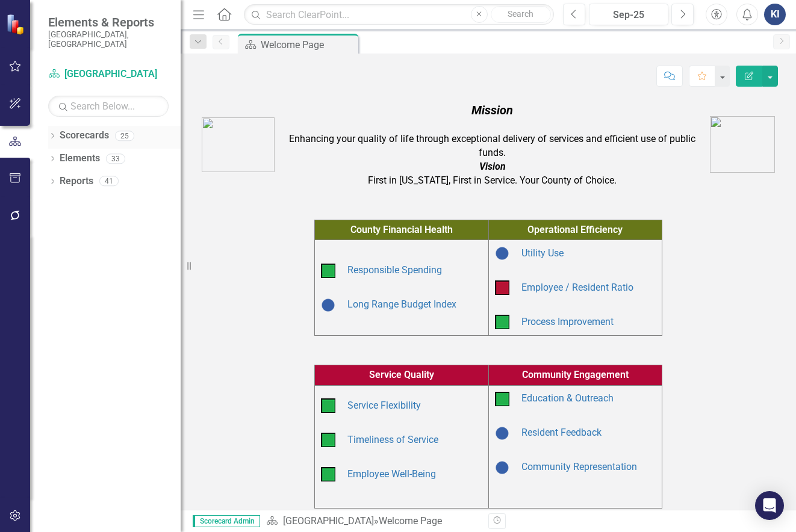 The width and height of the screenshot is (796, 532). Describe the element at coordinates (493, 167) in the screenshot. I see `em: Vision` at that location.